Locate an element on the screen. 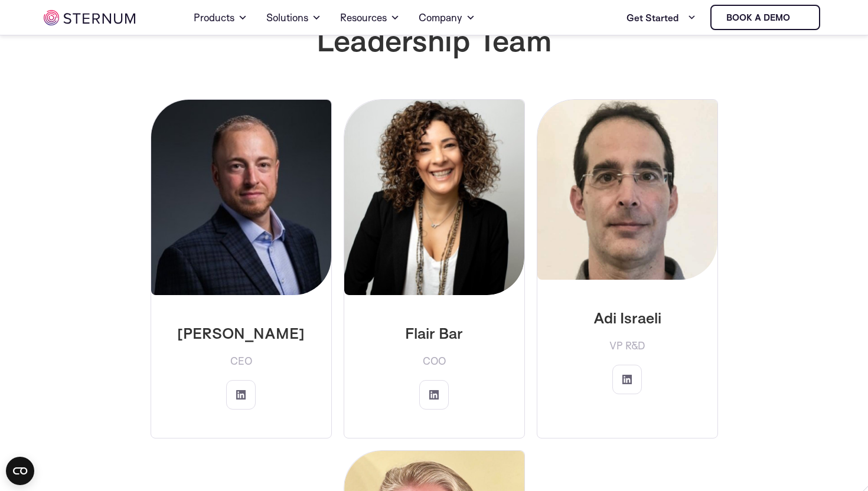  p: Adi Israeli is located at coordinates (627, 318).